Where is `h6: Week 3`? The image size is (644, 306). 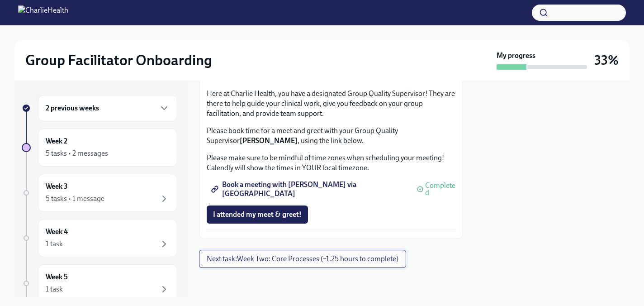
h6: Week 3 is located at coordinates (57, 186).